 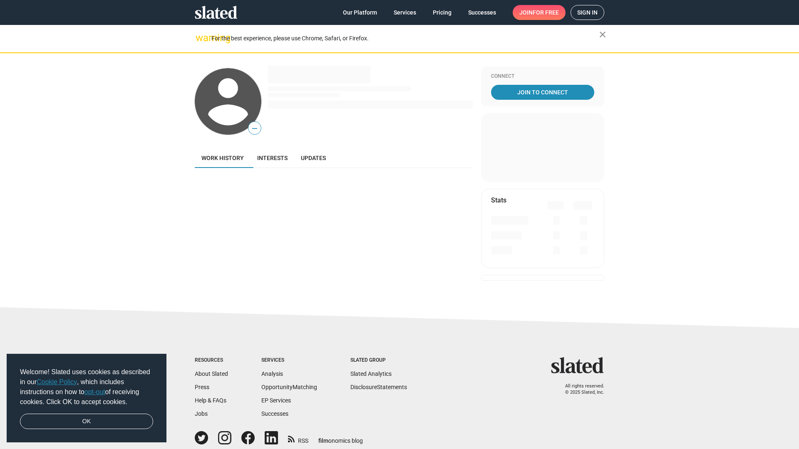 I want to click on div: Slated Group, so click(x=379, y=361).